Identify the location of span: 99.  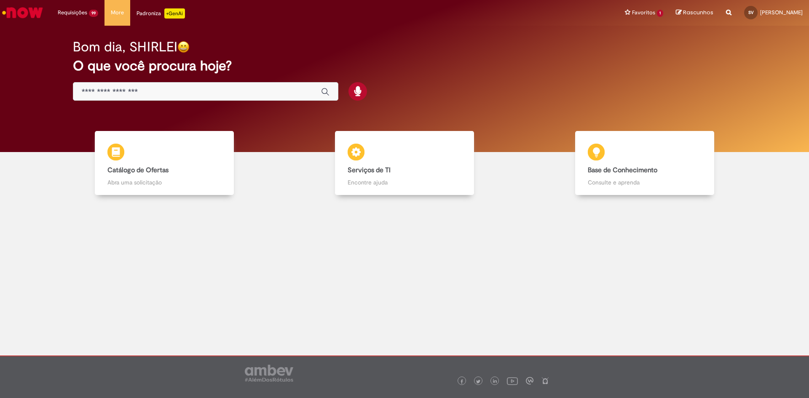
(94, 13).